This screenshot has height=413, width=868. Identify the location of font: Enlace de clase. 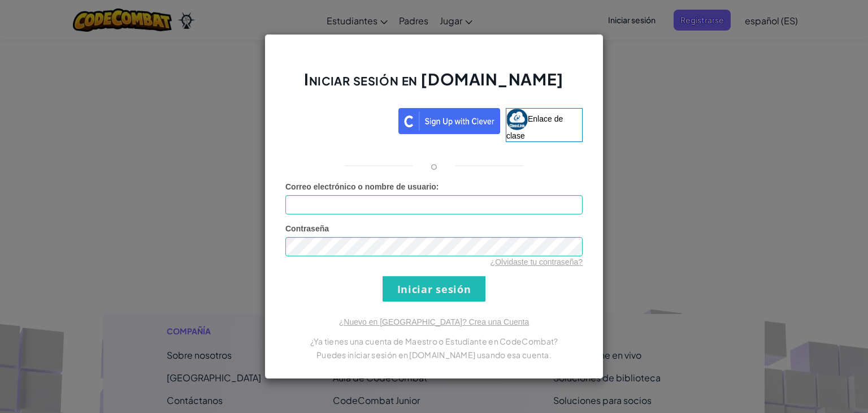
(534, 127).